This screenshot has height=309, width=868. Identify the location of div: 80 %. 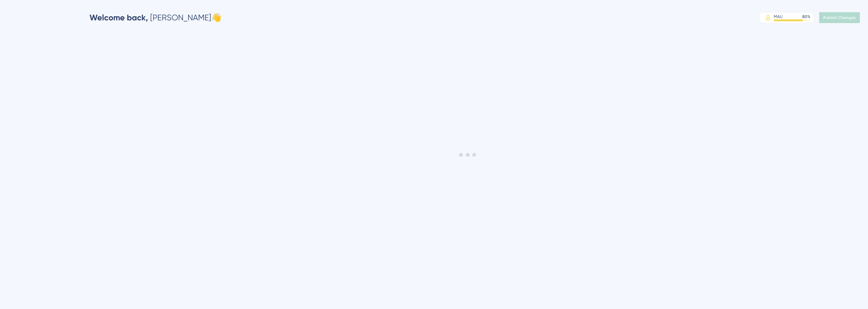
(806, 16).